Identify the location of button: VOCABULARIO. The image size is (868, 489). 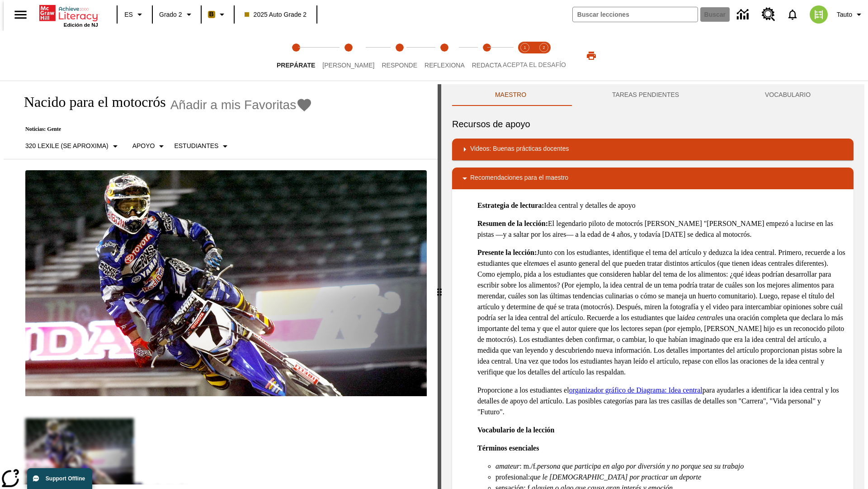
(787, 95).